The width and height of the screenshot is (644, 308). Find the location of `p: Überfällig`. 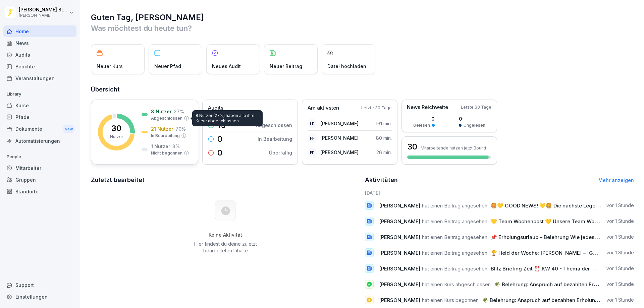

p: Überfällig is located at coordinates (280, 152).